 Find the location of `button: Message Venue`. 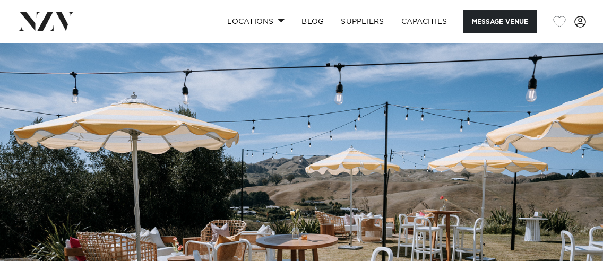

button: Message Venue is located at coordinates (500, 21).